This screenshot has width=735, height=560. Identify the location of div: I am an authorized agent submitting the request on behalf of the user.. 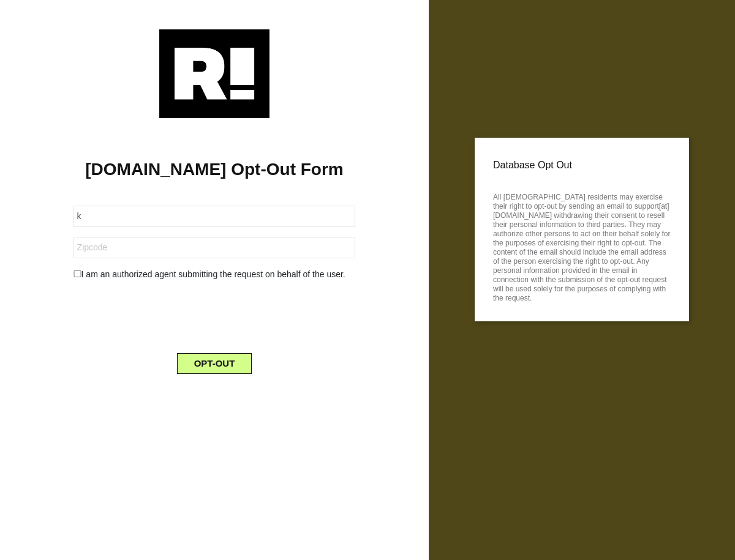
(214, 274).